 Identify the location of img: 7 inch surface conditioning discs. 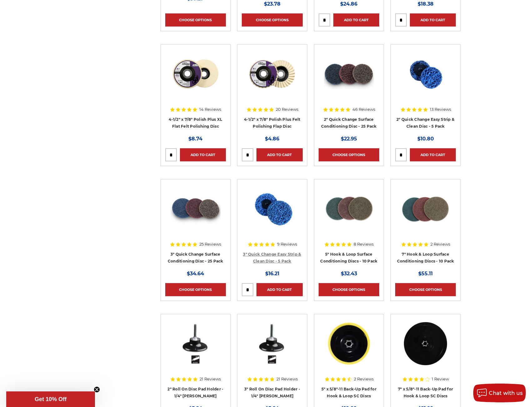
(426, 209).